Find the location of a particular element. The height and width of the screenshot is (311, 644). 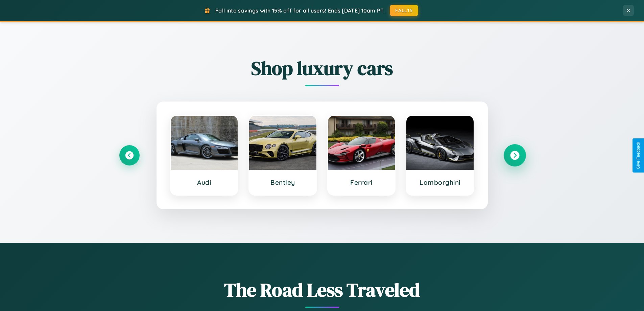

h2: Shop luxury cars is located at coordinates (322, 68).